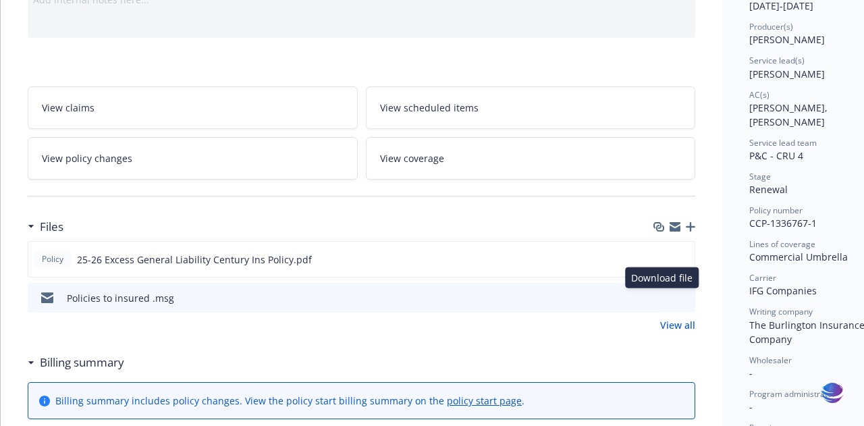 The width and height of the screenshot is (864, 426). What do you see at coordinates (832, 393) in the screenshot?
I see `img: svg+xml;base64,PHN2ZyB3aWR0aD0iMzQiIGhlaWdodD0iMzQiIHZpZXdCb3g9IjAgMCAzNCAzNCIgZmlsbD0ibm9uZSIgeG...` at bounding box center [832, 393].